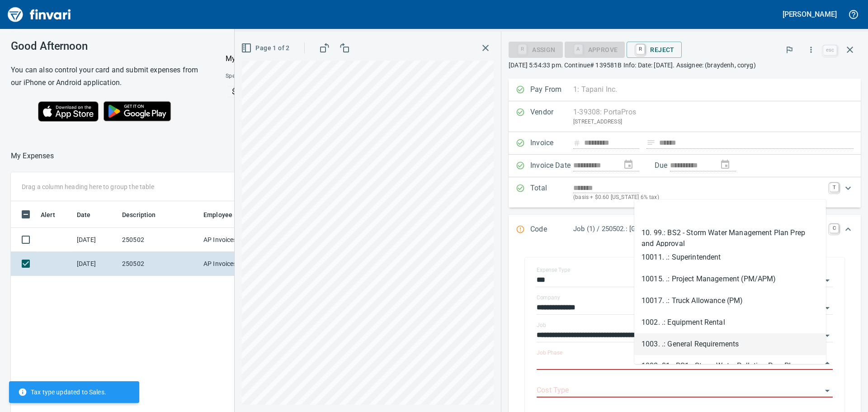 The width and height of the screenshot is (868, 412). What do you see at coordinates (266, 48) in the screenshot?
I see `button: Page 1 of 2` at bounding box center [266, 48].